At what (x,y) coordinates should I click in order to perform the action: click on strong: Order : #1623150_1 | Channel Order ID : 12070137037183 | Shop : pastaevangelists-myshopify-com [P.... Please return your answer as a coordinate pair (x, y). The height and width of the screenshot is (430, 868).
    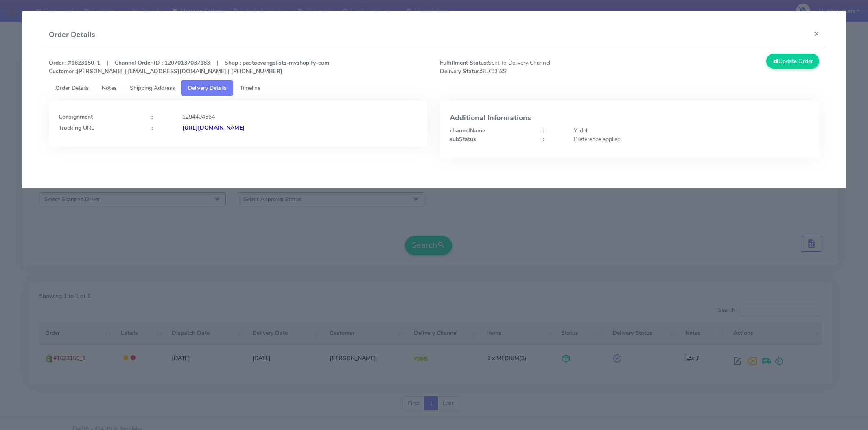
    Looking at the image, I should click on (189, 67).